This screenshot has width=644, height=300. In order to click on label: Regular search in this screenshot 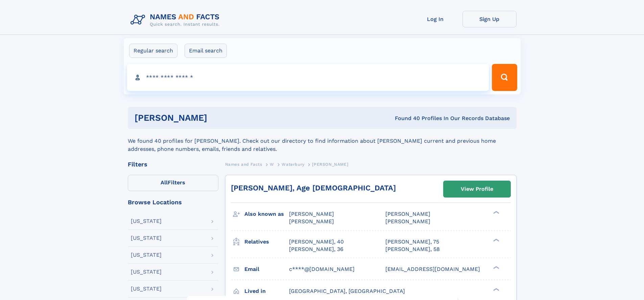, I will do `click(153, 51)`.